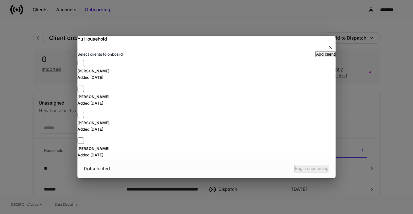 This screenshot has width=413, height=214. What do you see at coordinates (206, 39) in the screenshot?
I see `h2: Yu Household` at bounding box center [206, 39].